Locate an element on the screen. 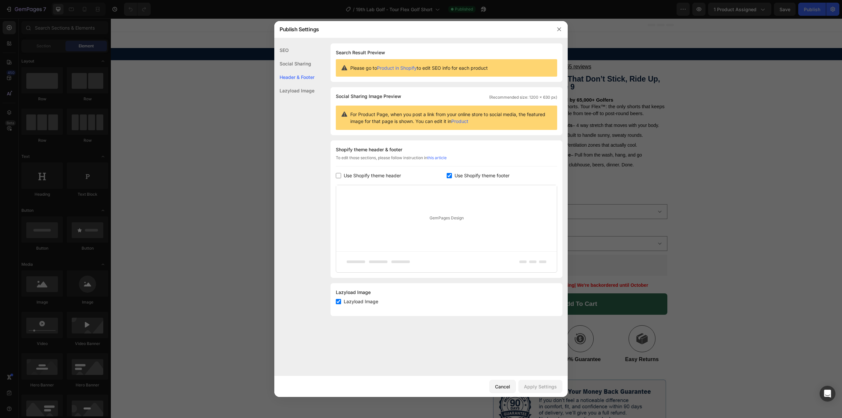 The height and width of the screenshot is (418, 842). p: 65,000+ Happy Customer is located at coordinates (404, 36).